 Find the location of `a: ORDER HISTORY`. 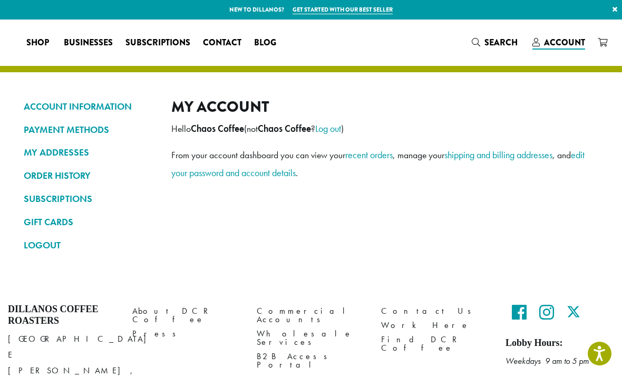

a: ORDER HISTORY is located at coordinates (90, 176).